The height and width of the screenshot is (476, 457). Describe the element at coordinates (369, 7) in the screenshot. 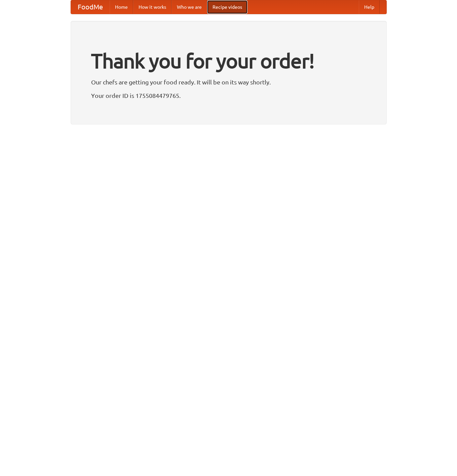

I see `a: Help` at that location.